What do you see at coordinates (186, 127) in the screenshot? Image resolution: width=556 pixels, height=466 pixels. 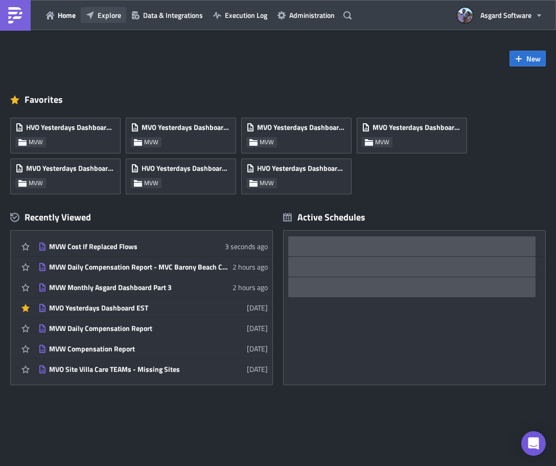 I see `span: MVO Yesterdays Dashboard PST` at bounding box center [186, 127].